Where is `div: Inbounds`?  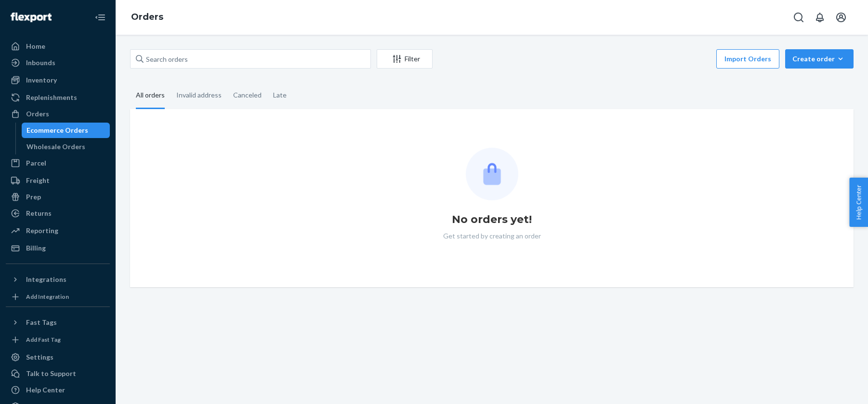 div: Inbounds is located at coordinates (41, 63).